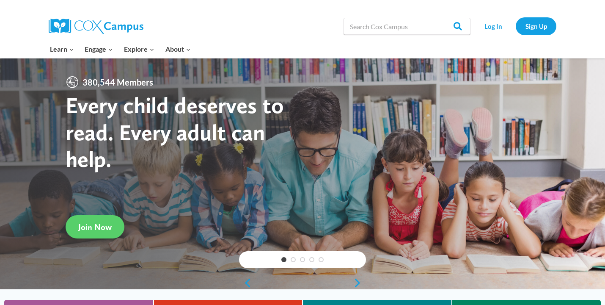  I want to click on a: Sign Up, so click(536, 26).